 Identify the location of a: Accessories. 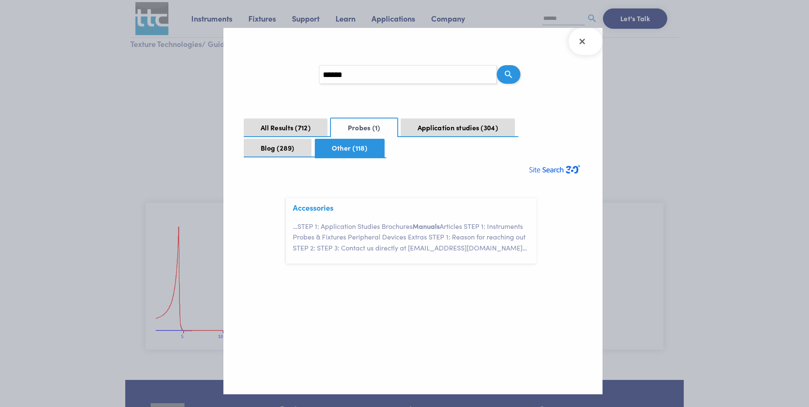
(313, 207).